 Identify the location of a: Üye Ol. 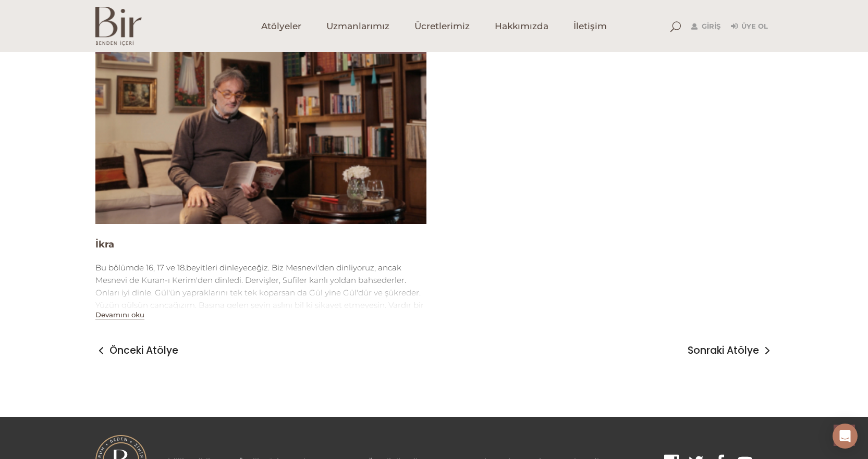
(749, 27).